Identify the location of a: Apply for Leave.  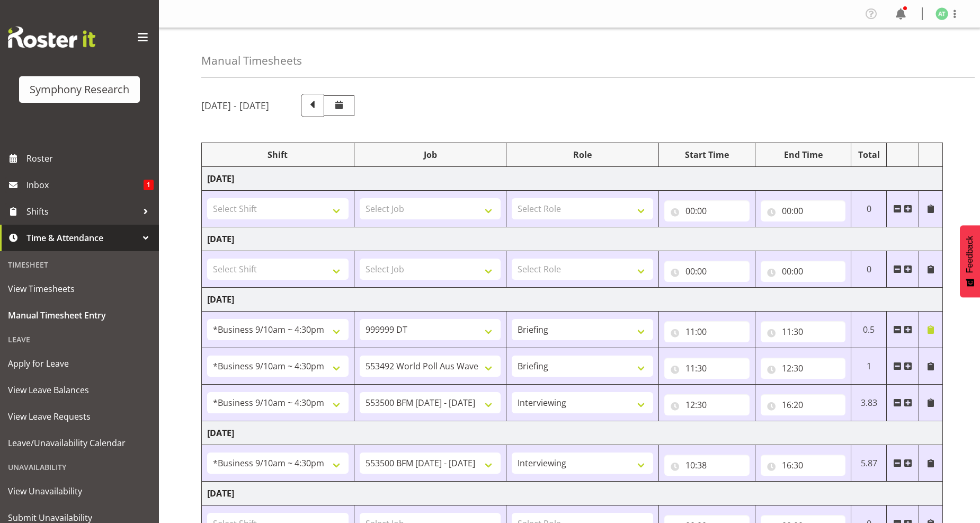
(80, 363).